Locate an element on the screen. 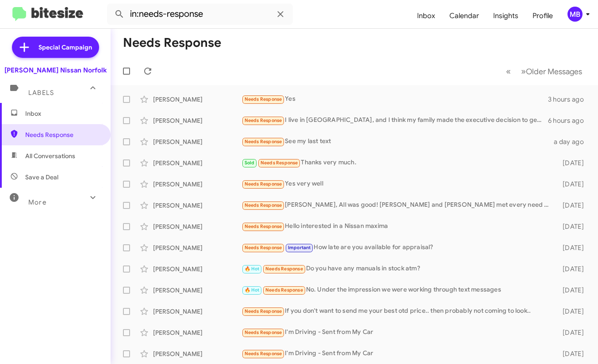 The height and width of the screenshot is (364, 598). span: Profile is located at coordinates (543, 16).